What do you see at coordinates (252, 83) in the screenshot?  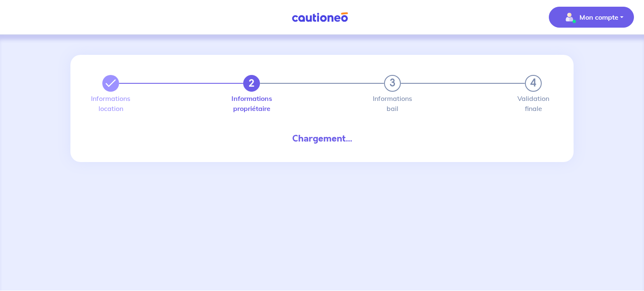 I see `button: 2` at bounding box center [252, 83].